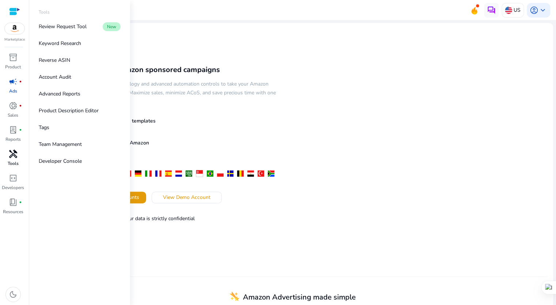  I want to click on p: Product Description Editor, so click(69, 110).